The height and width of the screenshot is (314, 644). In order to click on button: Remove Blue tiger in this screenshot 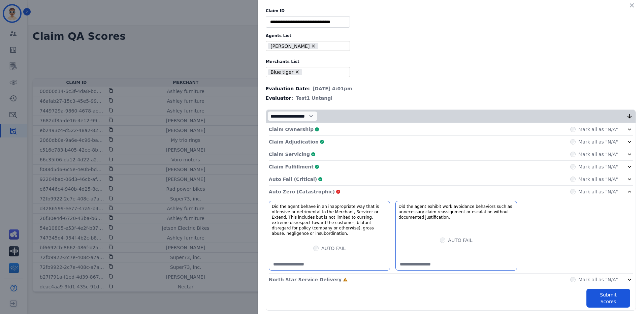, I will do `click(297, 72)`.